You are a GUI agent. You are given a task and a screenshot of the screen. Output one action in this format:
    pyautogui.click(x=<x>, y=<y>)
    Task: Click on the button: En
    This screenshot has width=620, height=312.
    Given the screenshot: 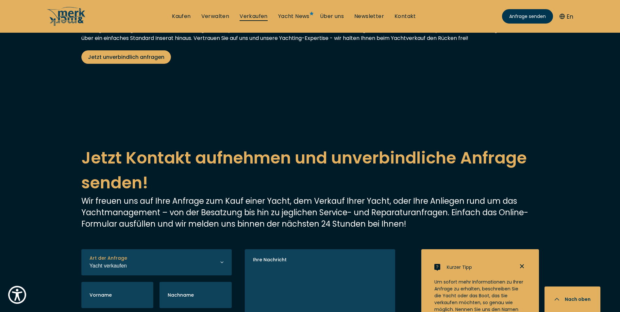 What is the action you would take?
    pyautogui.click(x=566, y=16)
    